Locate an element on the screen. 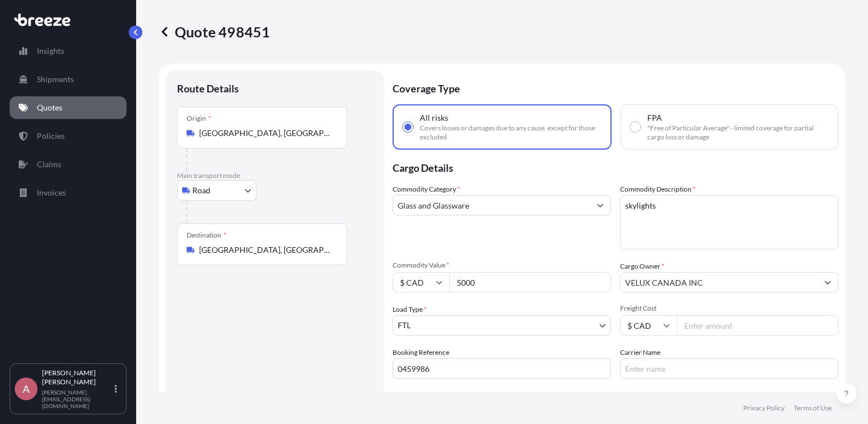  p: Policies is located at coordinates (51, 136).